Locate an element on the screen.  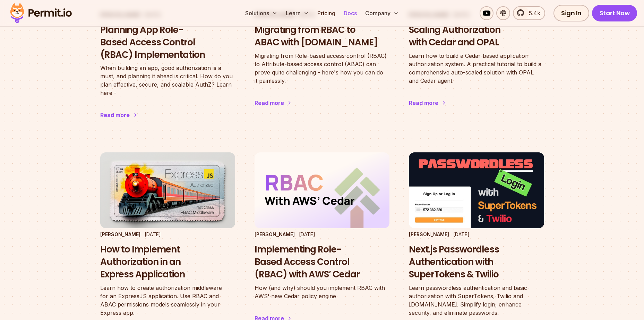
p: How (and why) should you implement RBAC with AWS' new Cedar policy engine is located at coordinates (322, 292).